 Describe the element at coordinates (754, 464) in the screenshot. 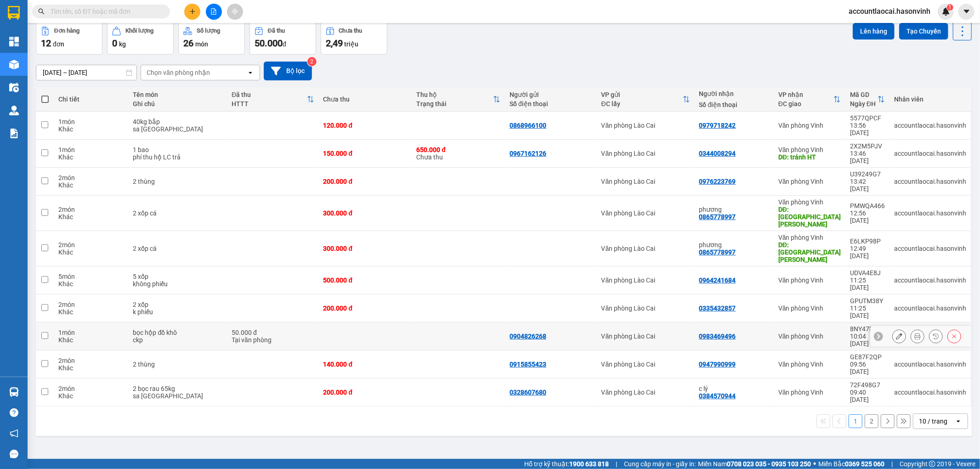

I see `span: Miền Nam` at that location.